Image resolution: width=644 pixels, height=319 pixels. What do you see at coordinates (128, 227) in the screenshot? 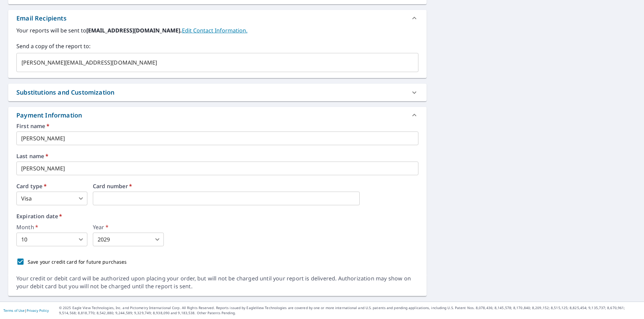
I see `label: Year` at bounding box center [128, 227].